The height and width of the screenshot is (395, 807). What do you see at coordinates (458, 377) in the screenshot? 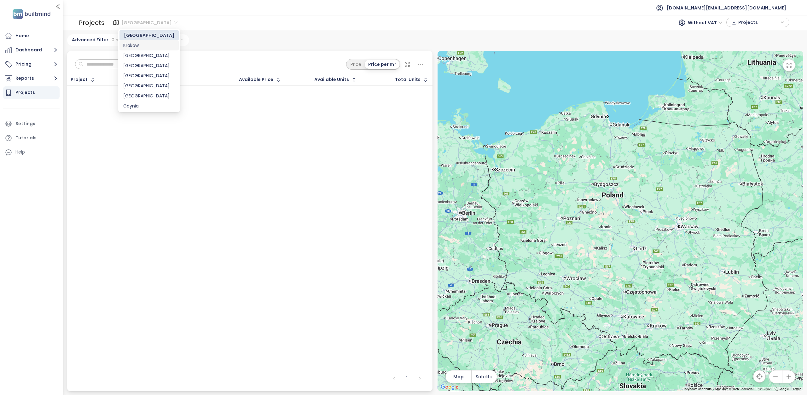
I see `button: Map` at bounding box center [458, 377].